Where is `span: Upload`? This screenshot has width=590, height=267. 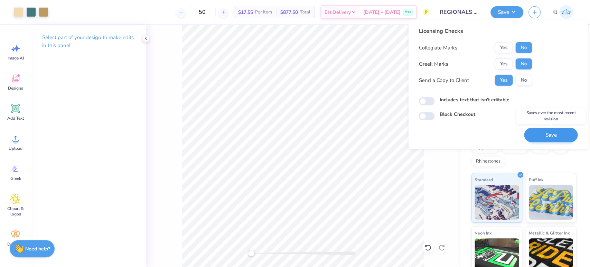
span: Upload is located at coordinates (16, 148).